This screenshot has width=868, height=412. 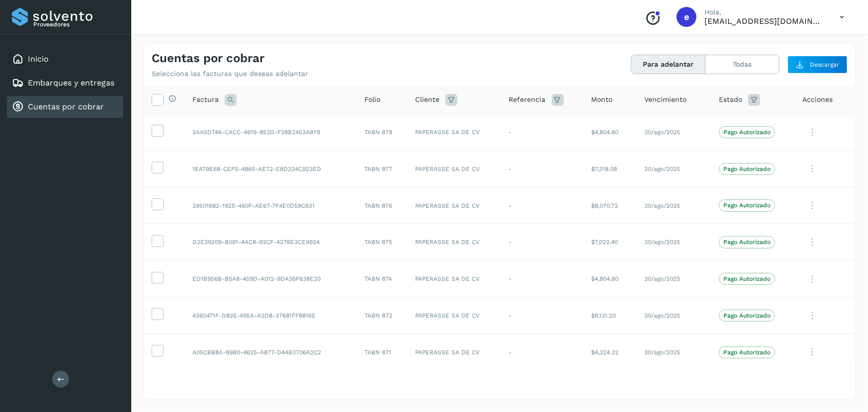 I want to click on button: Descargar, so click(x=818, y=64).